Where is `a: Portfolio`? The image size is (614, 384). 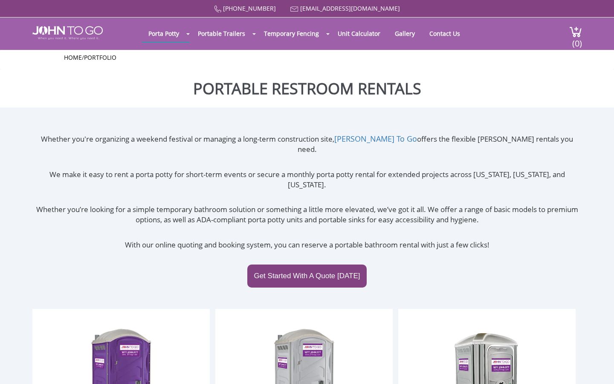
a: Portfolio is located at coordinates (100, 57).